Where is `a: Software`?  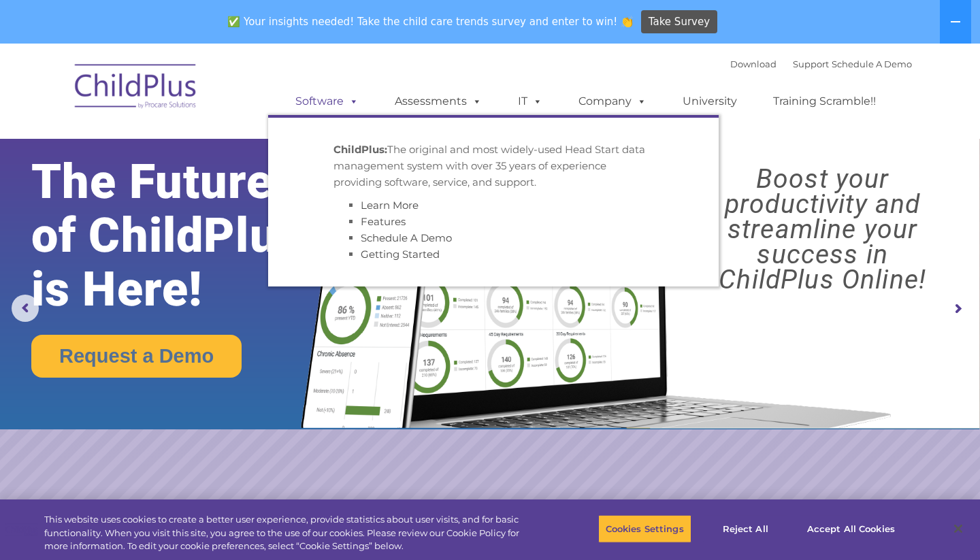
a: Software is located at coordinates (327, 102).